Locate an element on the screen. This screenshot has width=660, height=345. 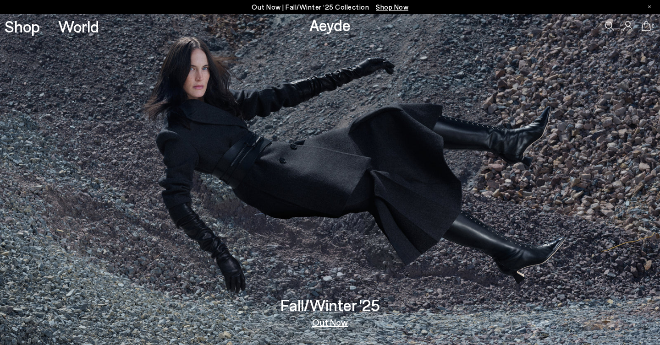
a: Out Now is located at coordinates (330, 322).